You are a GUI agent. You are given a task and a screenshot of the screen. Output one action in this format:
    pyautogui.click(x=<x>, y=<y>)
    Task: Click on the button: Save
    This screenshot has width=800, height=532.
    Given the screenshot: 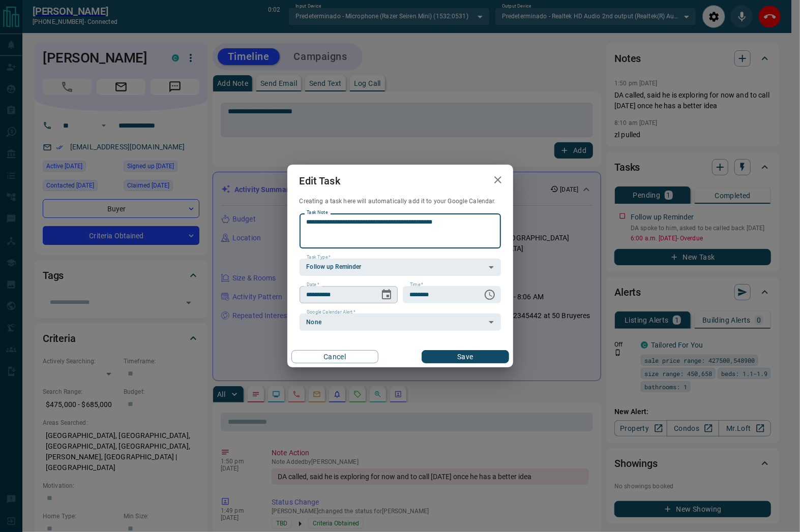 What is the action you would take?
    pyautogui.click(x=465, y=357)
    